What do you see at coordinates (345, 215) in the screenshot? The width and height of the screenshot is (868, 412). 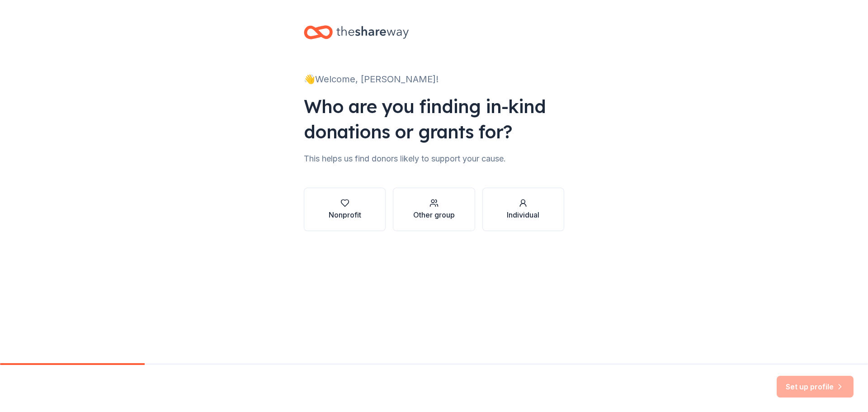 I see `div: Nonprofit` at bounding box center [345, 215].